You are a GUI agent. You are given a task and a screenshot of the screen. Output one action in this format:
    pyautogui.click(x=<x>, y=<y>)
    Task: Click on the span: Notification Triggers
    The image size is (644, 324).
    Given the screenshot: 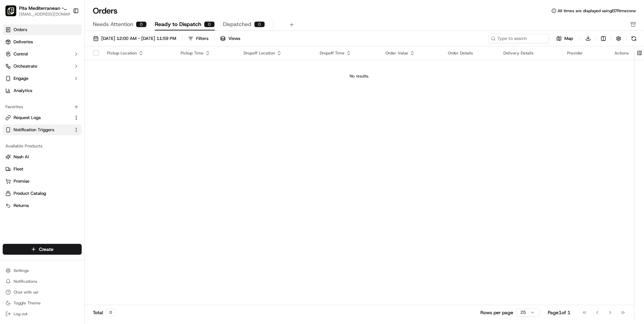 What is the action you would take?
    pyautogui.click(x=34, y=130)
    